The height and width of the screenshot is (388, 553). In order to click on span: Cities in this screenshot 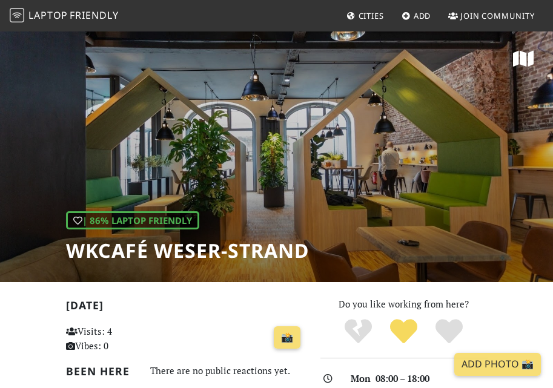, I will do `click(371, 16)`.